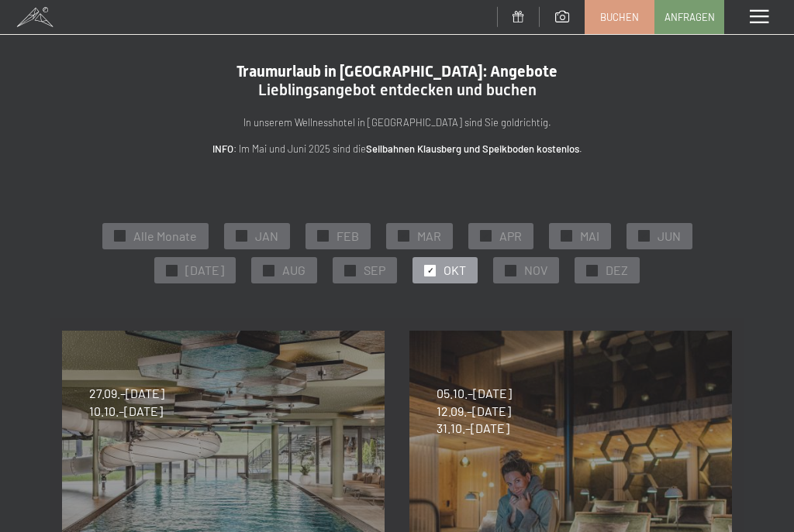 The height and width of the screenshot is (532, 794). I want to click on a: Buchen, so click(619, 17).